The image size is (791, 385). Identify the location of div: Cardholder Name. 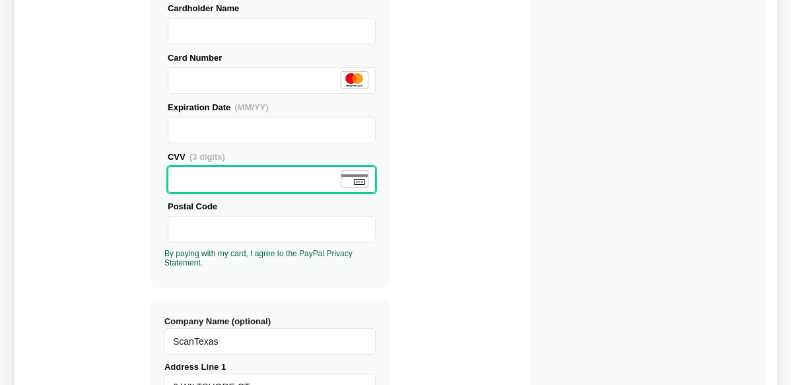
(271, 8).